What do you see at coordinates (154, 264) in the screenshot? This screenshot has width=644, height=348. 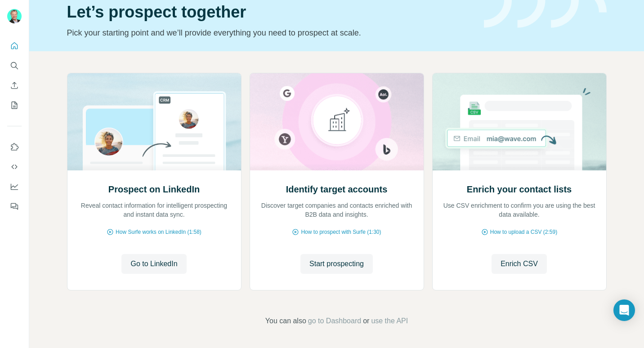 I see `span: Go to LinkedIn` at bounding box center [154, 264].